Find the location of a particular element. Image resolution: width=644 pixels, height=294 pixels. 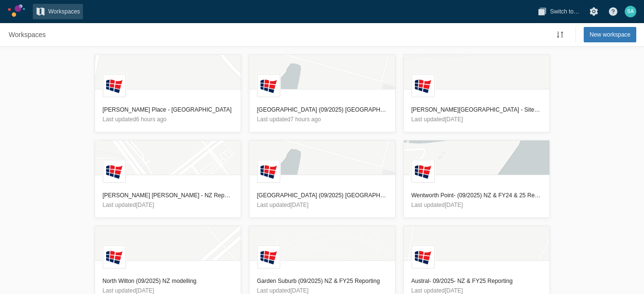

h3: Garden Suburb (09/2025) NZ & FY25 Reporting is located at coordinates (322, 281).